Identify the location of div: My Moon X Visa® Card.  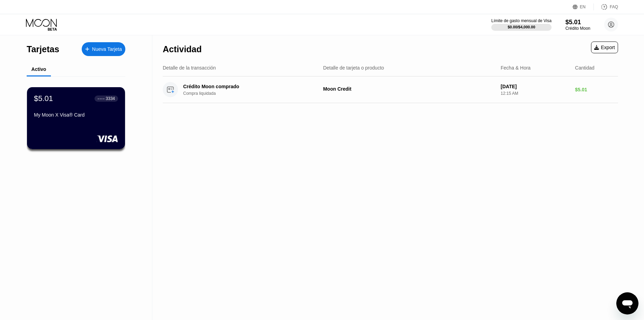
(76, 115).